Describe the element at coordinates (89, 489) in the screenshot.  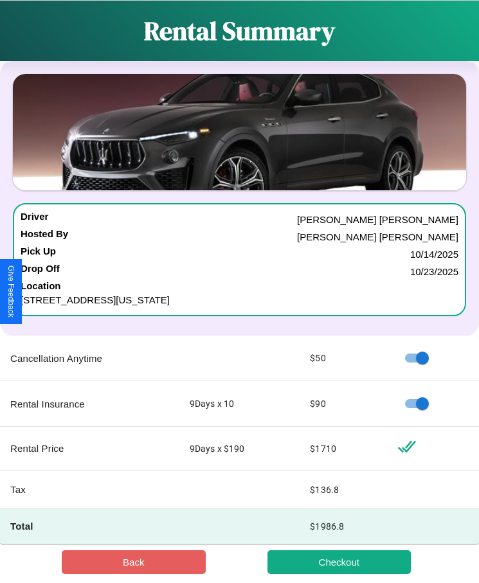
I see `p: Tax` at that location.